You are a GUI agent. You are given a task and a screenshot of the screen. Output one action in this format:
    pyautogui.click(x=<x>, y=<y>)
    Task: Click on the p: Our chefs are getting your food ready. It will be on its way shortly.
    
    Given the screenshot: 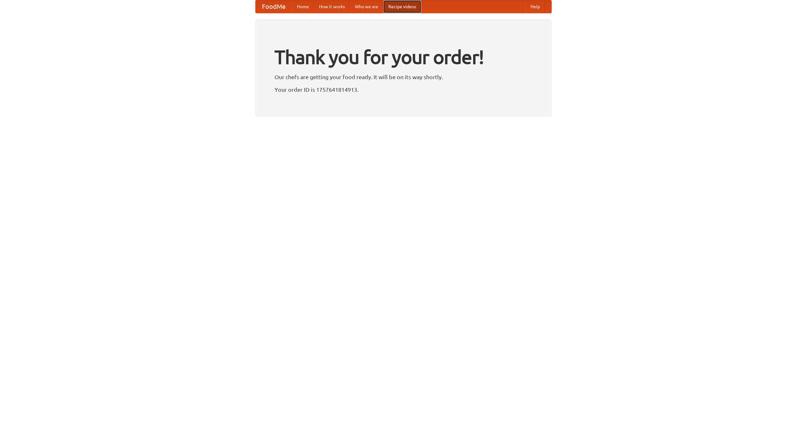 What is the action you would take?
    pyautogui.click(x=403, y=77)
    